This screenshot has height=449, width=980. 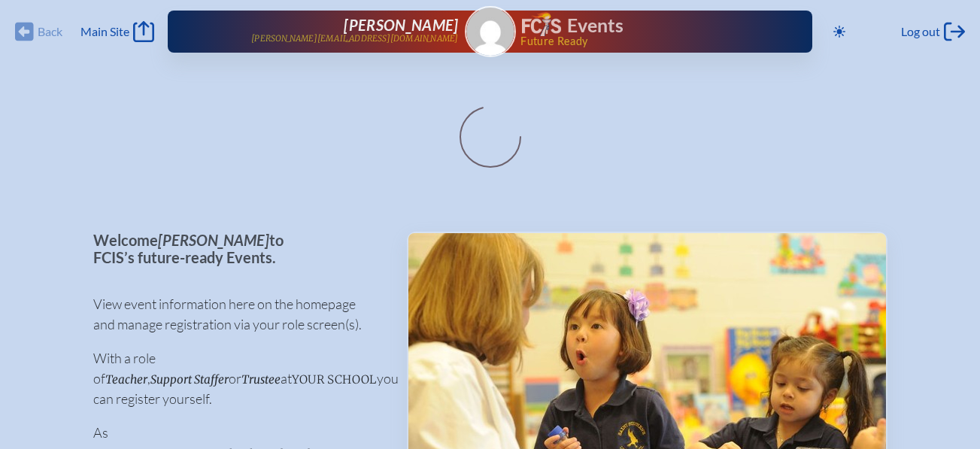 I want to click on span: Future Ready, so click(x=641, y=42).